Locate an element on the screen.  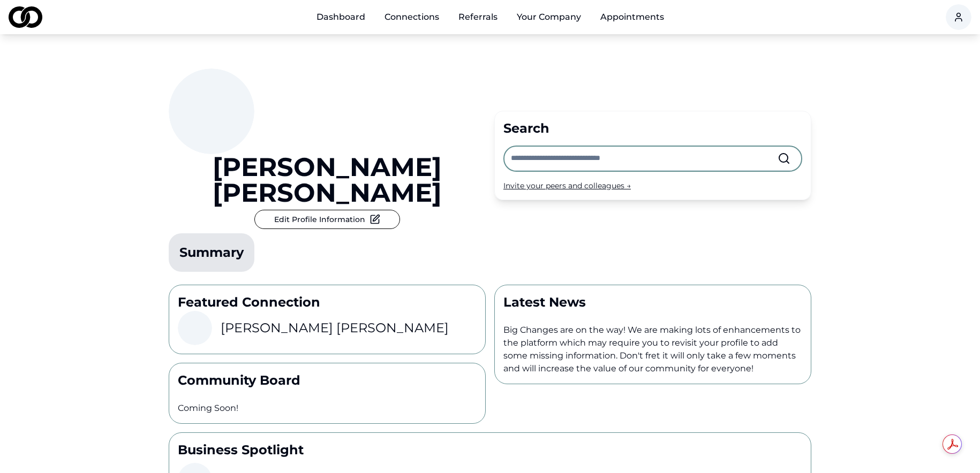
a: Dashboard is located at coordinates (341, 17).